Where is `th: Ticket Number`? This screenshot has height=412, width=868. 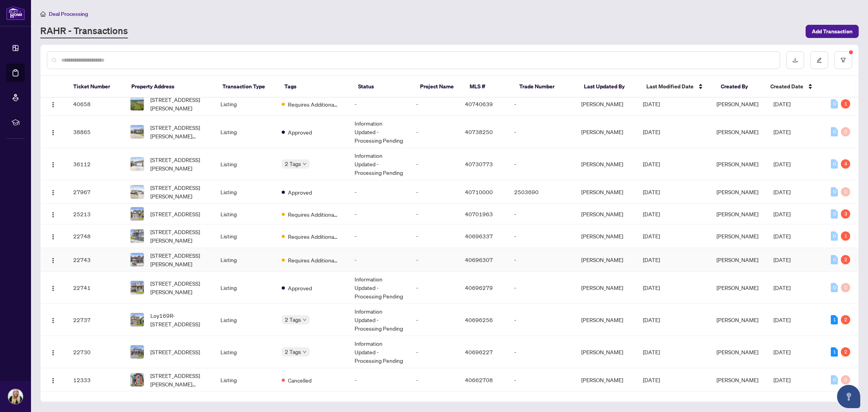 th: Ticket Number is located at coordinates (96, 87).